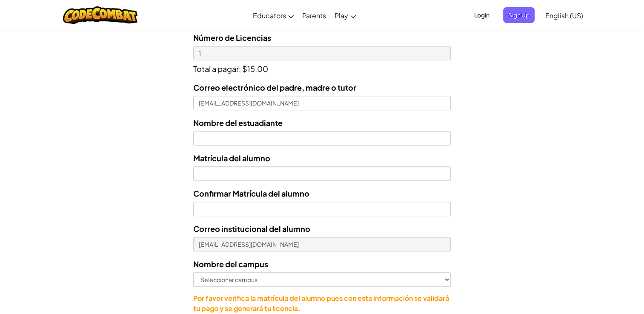 The image size is (644, 314). Describe the element at coordinates (232, 37) in the screenshot. I see `label: Número de Licencias` at that location.